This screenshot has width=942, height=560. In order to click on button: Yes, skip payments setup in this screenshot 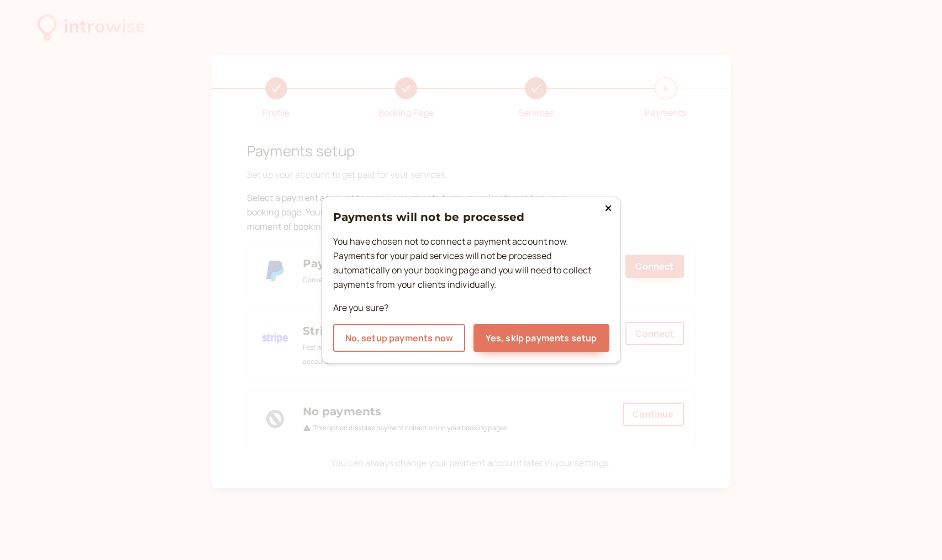, I will do `click(541, 338)`.